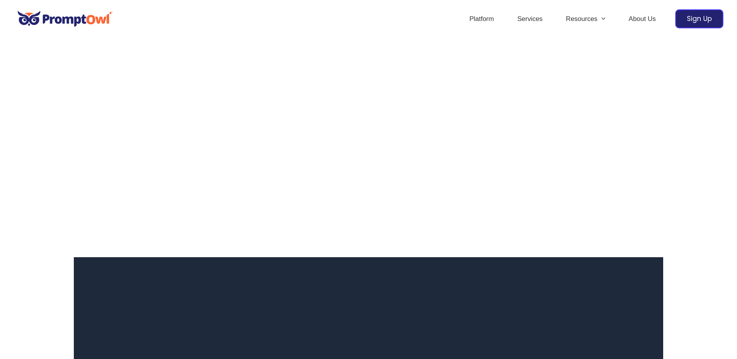 The image size is (737, 359). What do you see at coordinates (65, 19) in the screenshot?
I see `img: promptowl.ai logo` at bounding box center [65, 19].